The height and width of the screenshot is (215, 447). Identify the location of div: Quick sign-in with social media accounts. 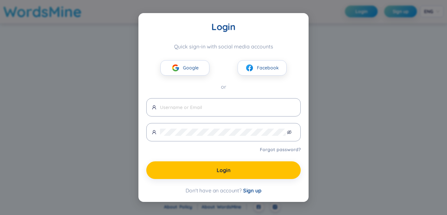
(223, 46).